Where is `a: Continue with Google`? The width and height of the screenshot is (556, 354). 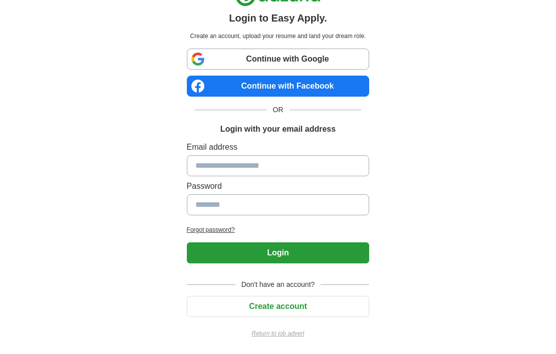
a: Continue with Google is located at coordinates (278, 59).